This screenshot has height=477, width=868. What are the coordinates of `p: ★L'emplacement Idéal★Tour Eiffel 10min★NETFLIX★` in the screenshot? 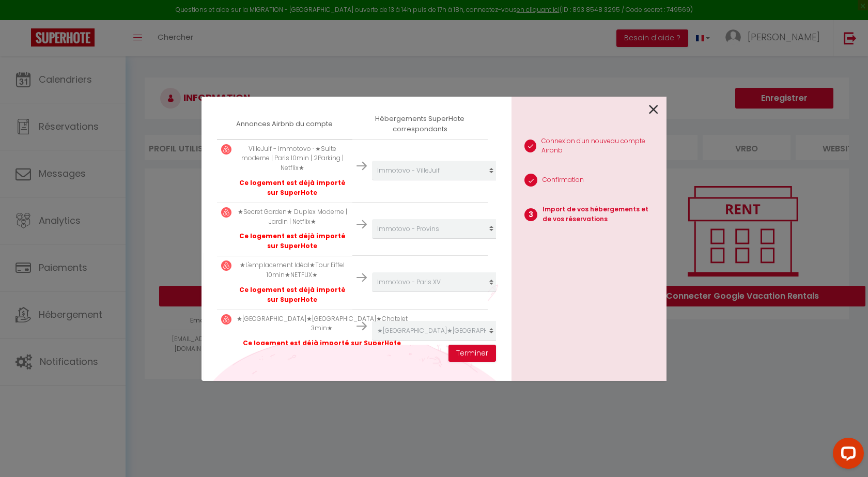 It's located at (293, 271).